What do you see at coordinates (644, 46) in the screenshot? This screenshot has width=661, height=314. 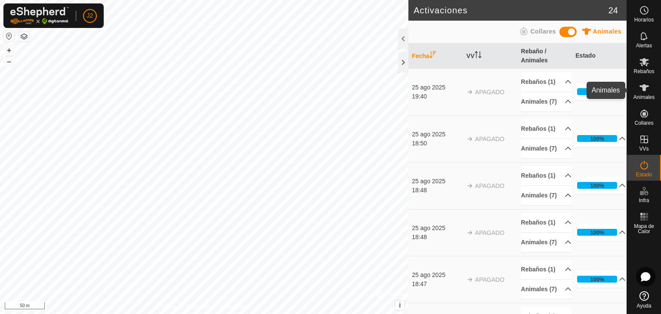 I see `span: Alertas` at bounding box center [644, 46].